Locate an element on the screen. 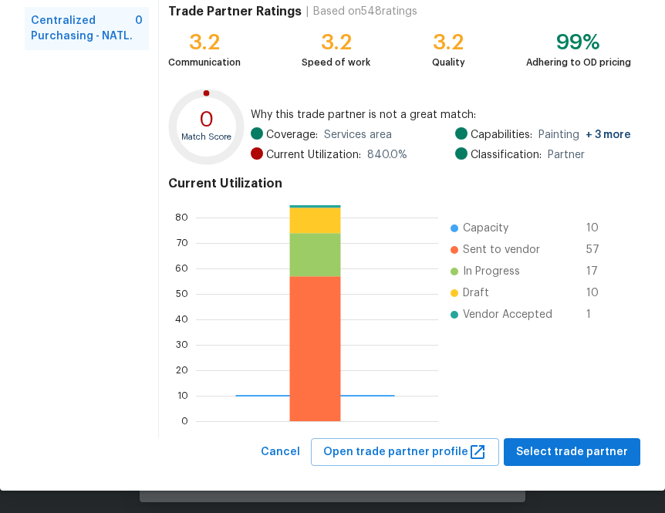 This screenshot has width=665, height=513. span: Capabilities: is located at coordinates (502, 135).